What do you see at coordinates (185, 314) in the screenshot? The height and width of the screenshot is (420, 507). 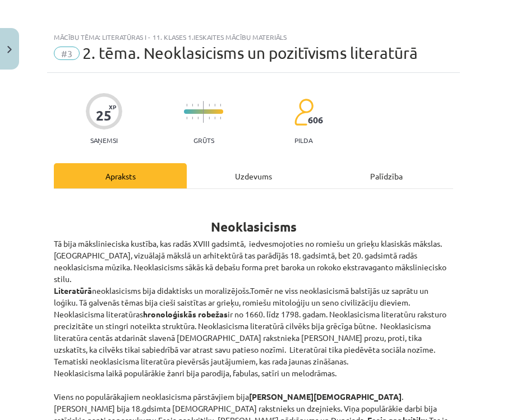 I see `strong: hronoloģiskās robežas` at bounding box center [185, 314].